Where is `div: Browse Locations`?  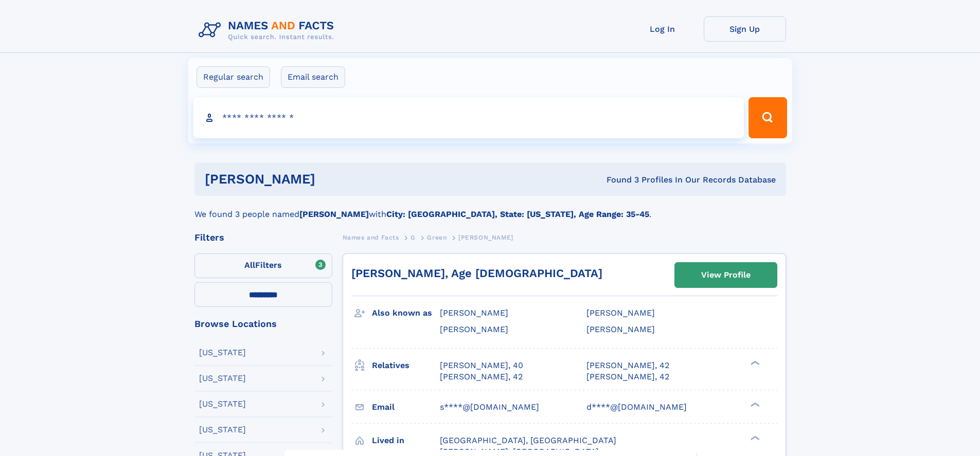
div: Browse Locations is located at coordinates (264, 325).